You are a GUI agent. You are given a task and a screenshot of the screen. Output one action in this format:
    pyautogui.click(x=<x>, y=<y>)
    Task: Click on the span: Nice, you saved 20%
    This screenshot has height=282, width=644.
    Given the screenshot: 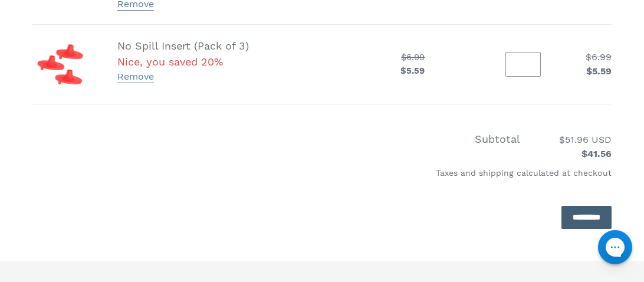 What is the action you would take?
    pyautogui.click(x=183, y=62)
    